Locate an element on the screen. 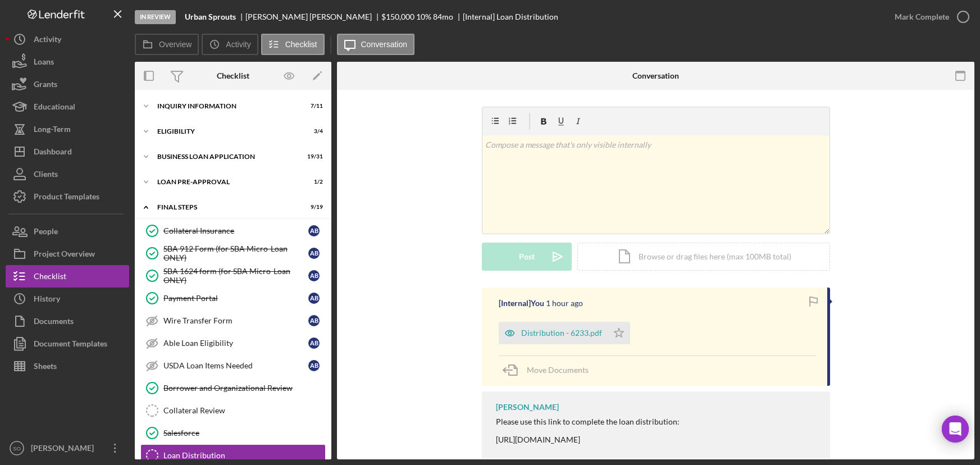  b: Urban Sprouts is located at coordinates (210, 17).